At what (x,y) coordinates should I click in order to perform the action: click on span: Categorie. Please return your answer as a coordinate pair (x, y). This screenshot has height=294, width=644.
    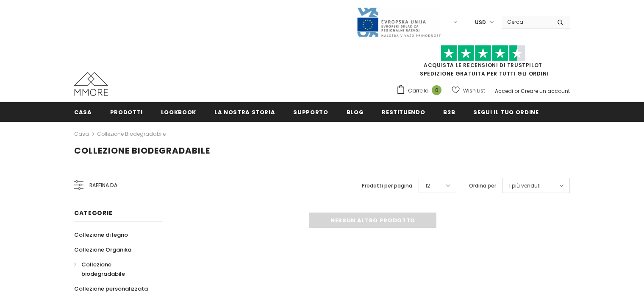
    Looking at the image, I should click on (93, 213).